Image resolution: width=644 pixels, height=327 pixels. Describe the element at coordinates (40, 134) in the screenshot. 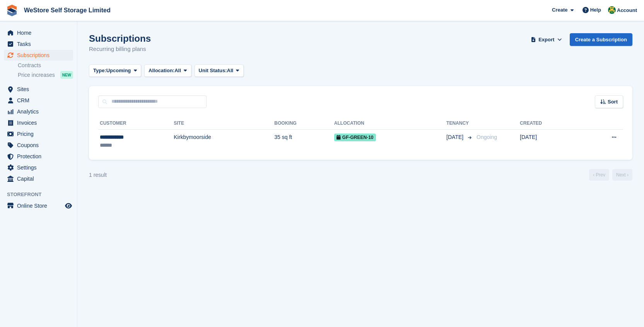

I see `span: Pricing` at that location.